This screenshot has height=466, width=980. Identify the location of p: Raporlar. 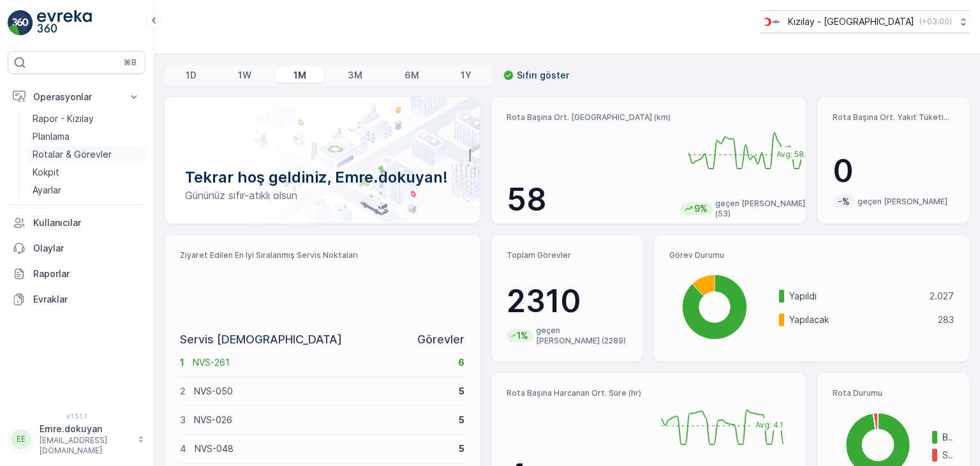
(87, 274).